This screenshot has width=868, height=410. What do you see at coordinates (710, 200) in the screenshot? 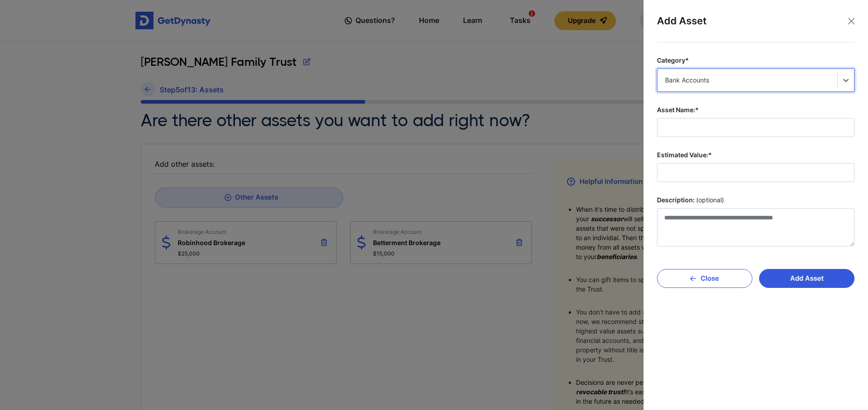
I see `span: (optional)` at bounding box center [710, 200].